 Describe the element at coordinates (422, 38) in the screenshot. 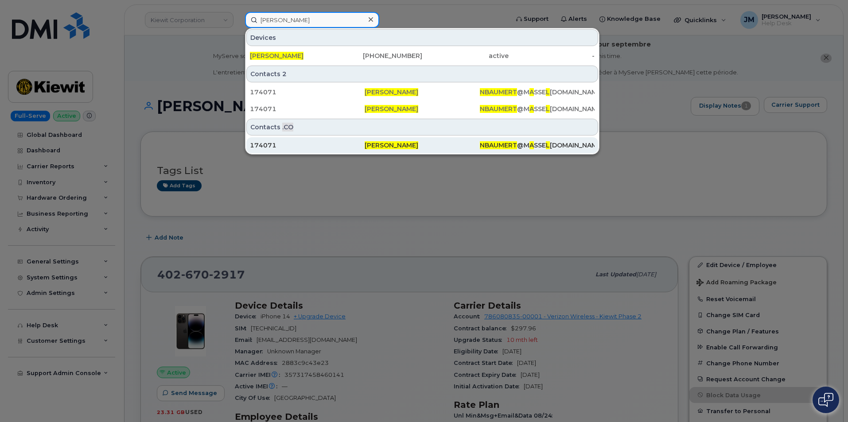

I see `div: Devices` at that location.